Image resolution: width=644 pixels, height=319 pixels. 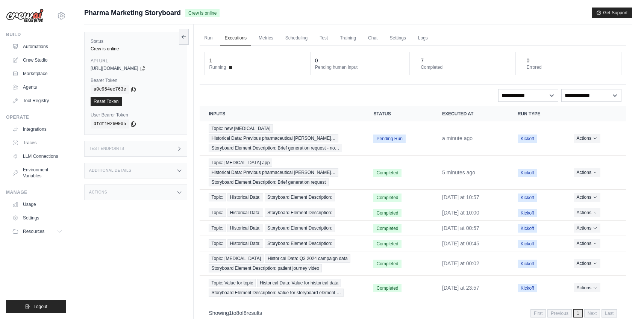 What do you see at coordinates (37, 101) in the screenshot?
I see `a: Tool Registry` at bounding box center [37, 101].